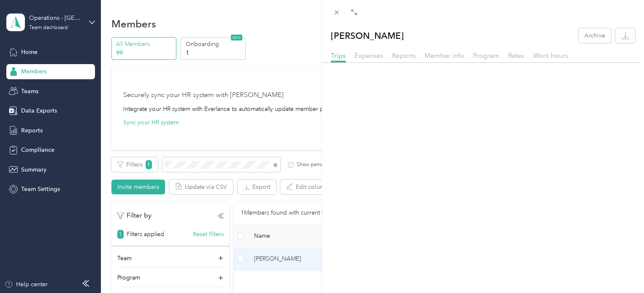  Describe the element at coordinates (550, 55) in the screenshot. I see `span: Work hours` at that location.